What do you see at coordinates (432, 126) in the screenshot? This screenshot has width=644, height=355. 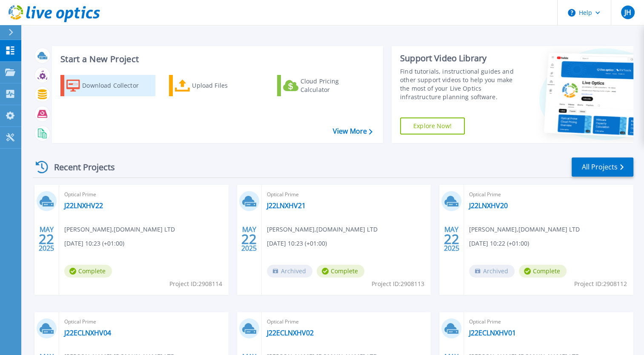 I see `a: Explore Now!` at bounding box center [432, 126].